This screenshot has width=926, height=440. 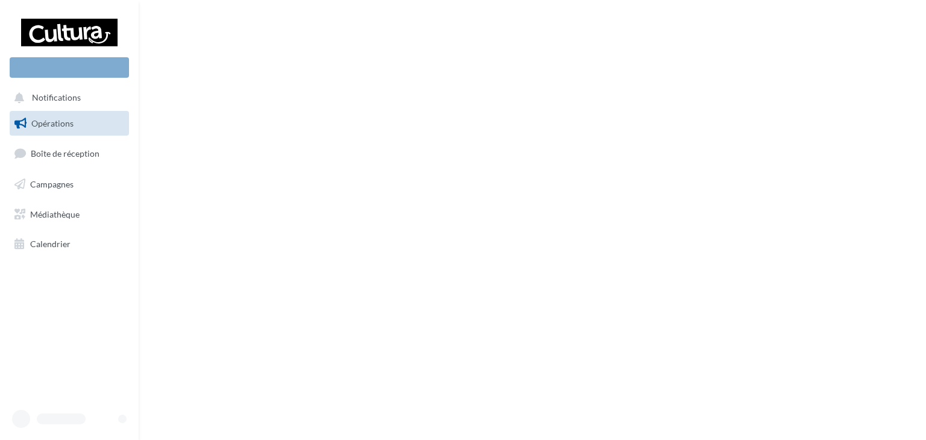 What do you see at coordinates (69, 185) in the screenshot?
I see `a: Campagnes` at bounding box center [69, 185].